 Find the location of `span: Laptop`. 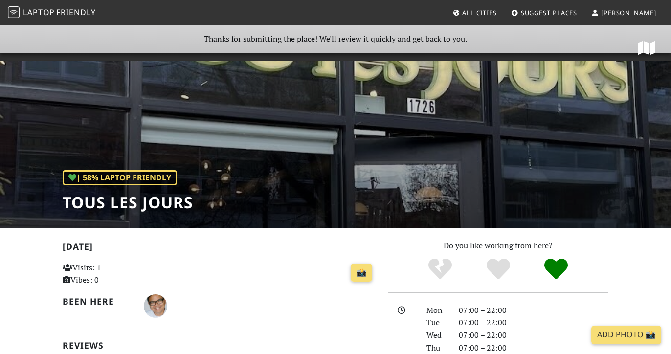

span: Laptop is located at coordinates (39, 12).